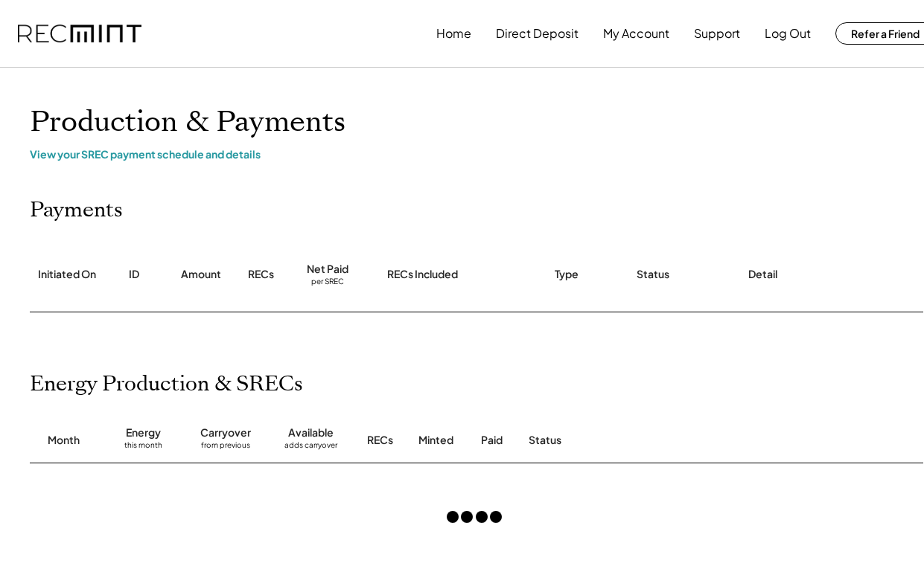 Image resolution: width=924 pixels, height=563 pixels. Describe the element at coordinates (64, 441) in the screenshot. I see `div: Month` at that location.